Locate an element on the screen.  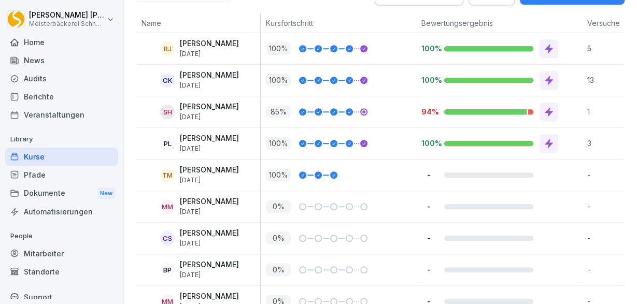
a: Audits is located at coordinates (62, 78).